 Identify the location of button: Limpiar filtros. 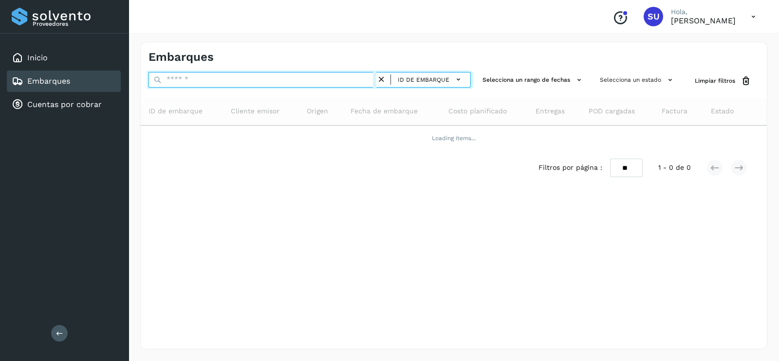
(723, 81).